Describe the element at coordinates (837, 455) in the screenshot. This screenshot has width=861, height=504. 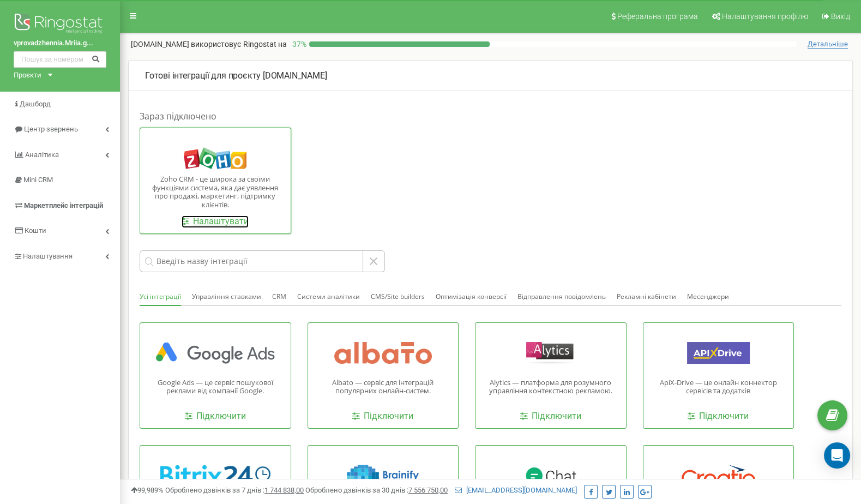
I see `div: Open Intercom Messenger` at that location.